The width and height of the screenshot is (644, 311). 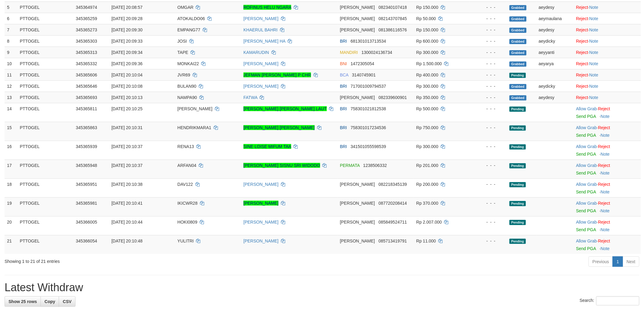 I want to click on span: Copy 3140745901 to clipboard, so click(x=364, y=75).